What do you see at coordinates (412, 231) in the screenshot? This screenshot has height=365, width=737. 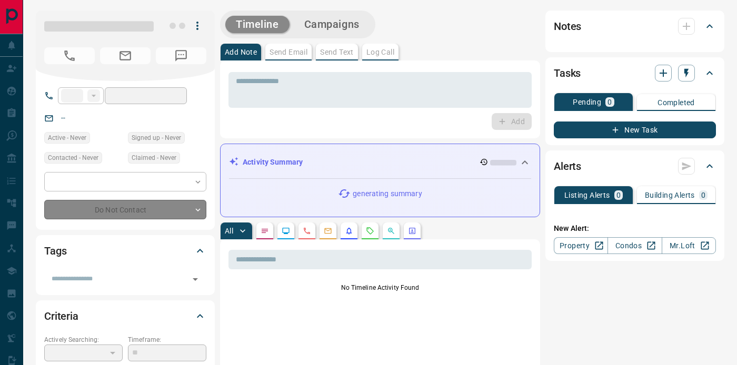 I see `svg: Agent Actions` at bounding box center [412, 231].